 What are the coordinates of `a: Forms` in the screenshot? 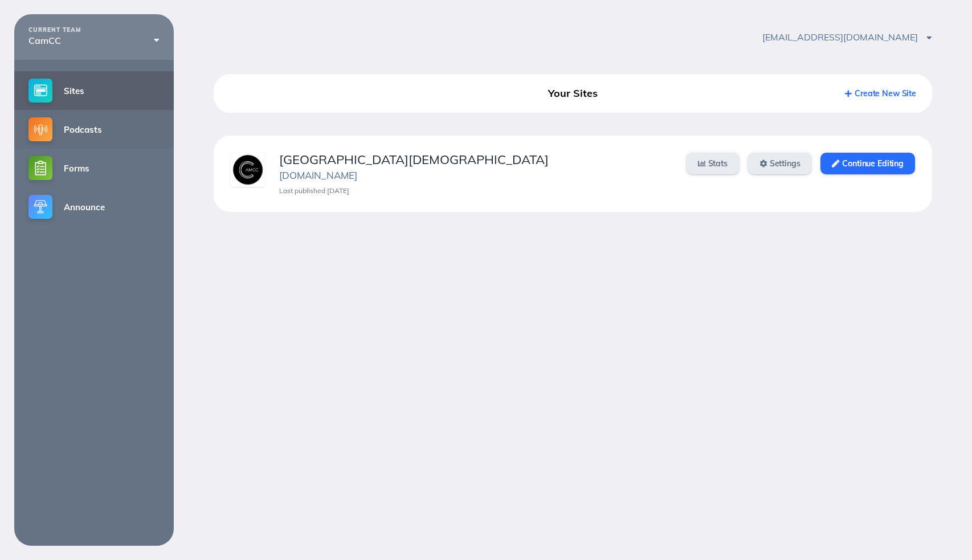 It's located at (94, 168).